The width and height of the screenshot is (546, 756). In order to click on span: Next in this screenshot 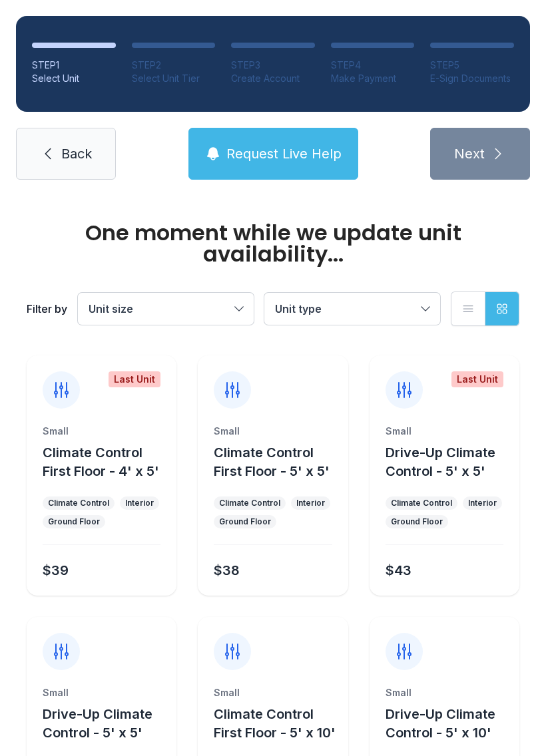, I will do `click(469, 153)`.